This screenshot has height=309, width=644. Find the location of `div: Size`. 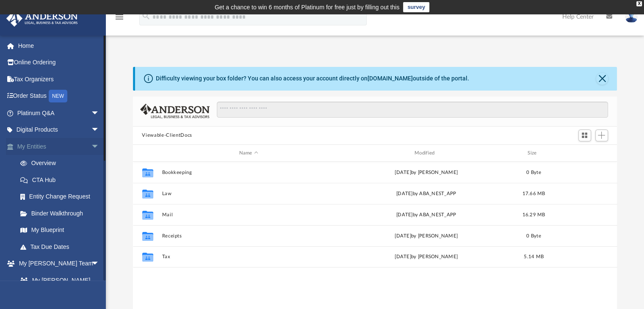

div: Size is located at coordinates (533, 153).